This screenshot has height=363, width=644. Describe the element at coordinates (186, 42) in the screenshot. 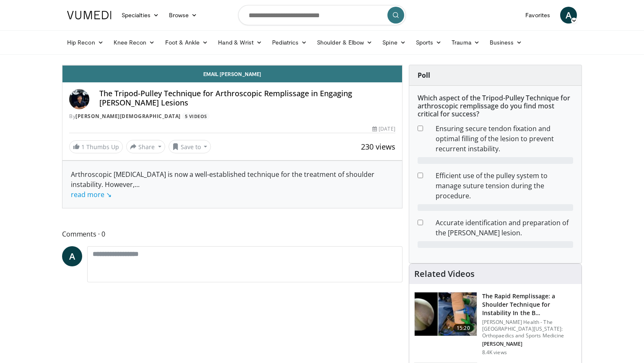

I see `a: Foot & Ankle` at that location.